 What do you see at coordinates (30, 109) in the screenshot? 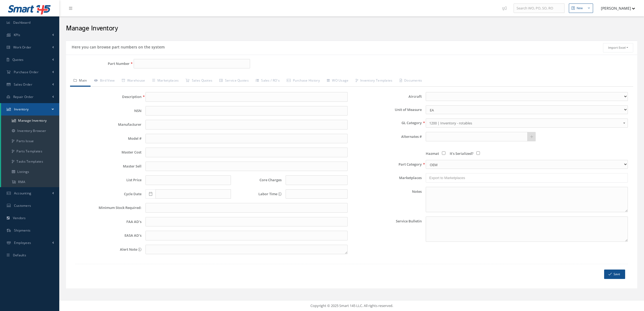
I see `a: Inventory` at bounding box center [30, 109].